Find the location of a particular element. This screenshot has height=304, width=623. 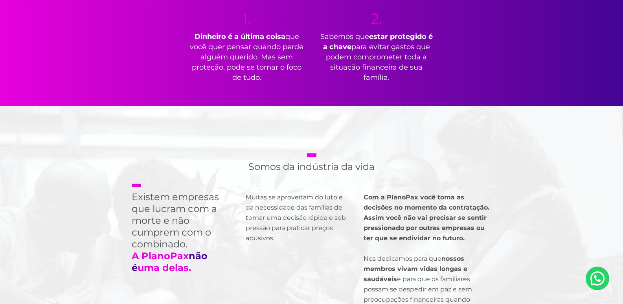

strong: Com a PlanoPax você toma as decisões no momento da contratação. Assim você não vai precisar se se... is located at coordinates (427, 217).